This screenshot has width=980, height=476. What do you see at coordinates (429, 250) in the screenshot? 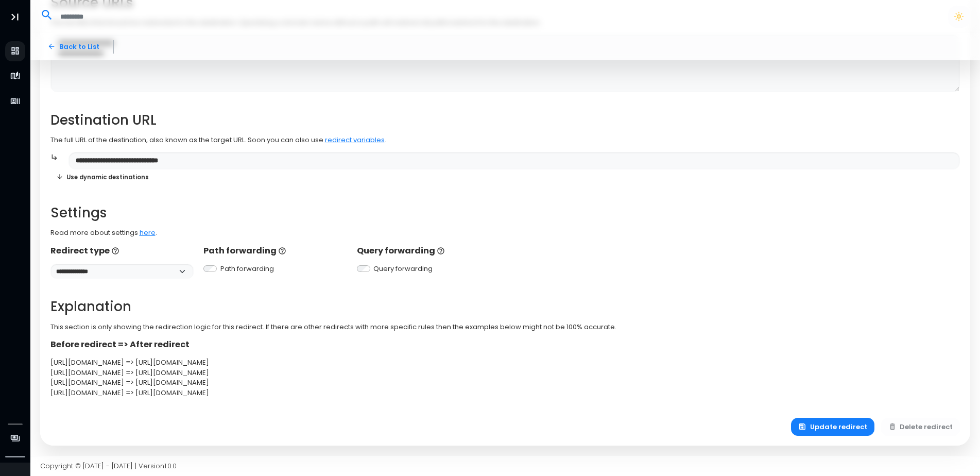
I see `p: Query forwarding` at bounding box center [429, 250].